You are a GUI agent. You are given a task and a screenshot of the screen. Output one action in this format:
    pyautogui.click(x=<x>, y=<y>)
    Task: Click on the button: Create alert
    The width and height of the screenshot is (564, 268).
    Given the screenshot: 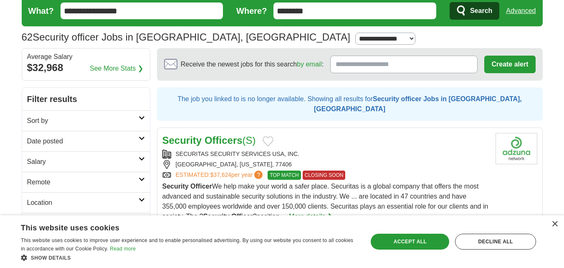 What is the action you would take?
    pyautogui.click(x=510, y=64)
    